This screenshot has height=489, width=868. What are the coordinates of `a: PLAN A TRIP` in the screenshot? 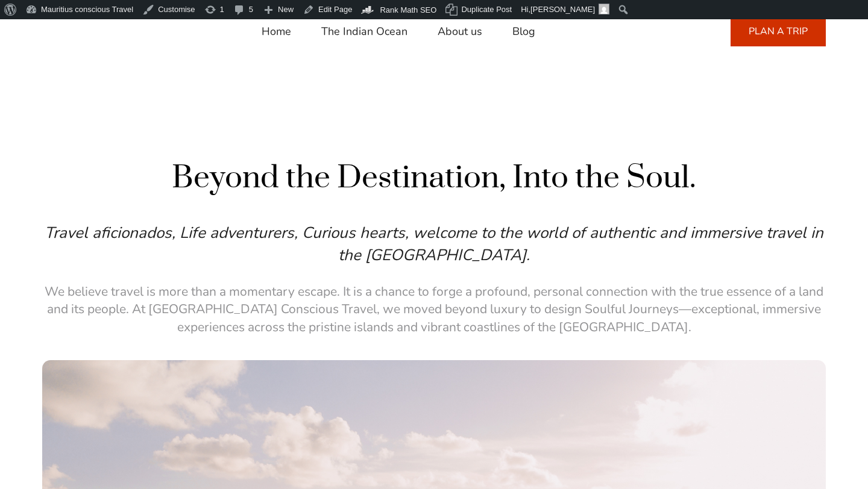 It's located at (778, 31).